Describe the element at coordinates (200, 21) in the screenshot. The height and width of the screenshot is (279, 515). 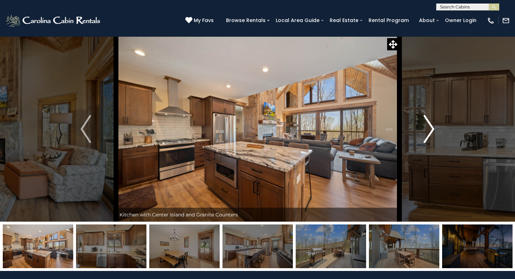
I see `a: My Favs` at that location.